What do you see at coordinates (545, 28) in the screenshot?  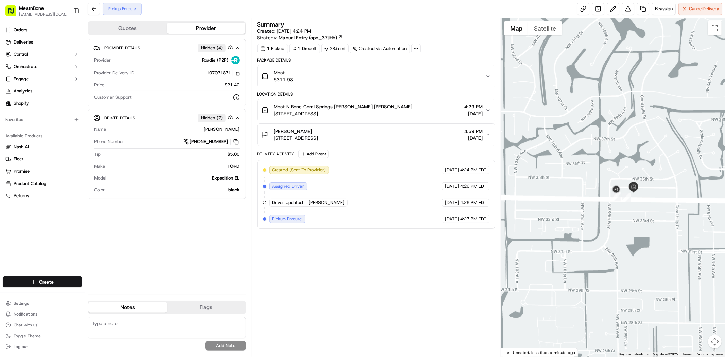 I see `button: Show satellite imagery` at bounding box center [545, 28].